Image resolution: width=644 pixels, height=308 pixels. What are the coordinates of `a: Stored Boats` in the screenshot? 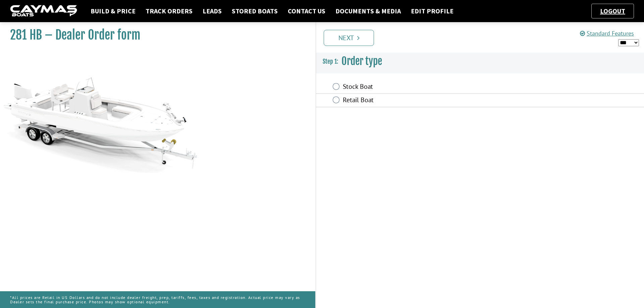 It's located at (254, 11).